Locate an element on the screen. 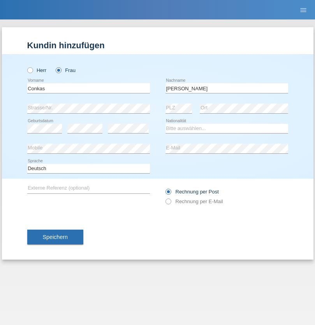 This screenshot has width=315, height=325. button: Speichern is located at coordinates (55, 237).